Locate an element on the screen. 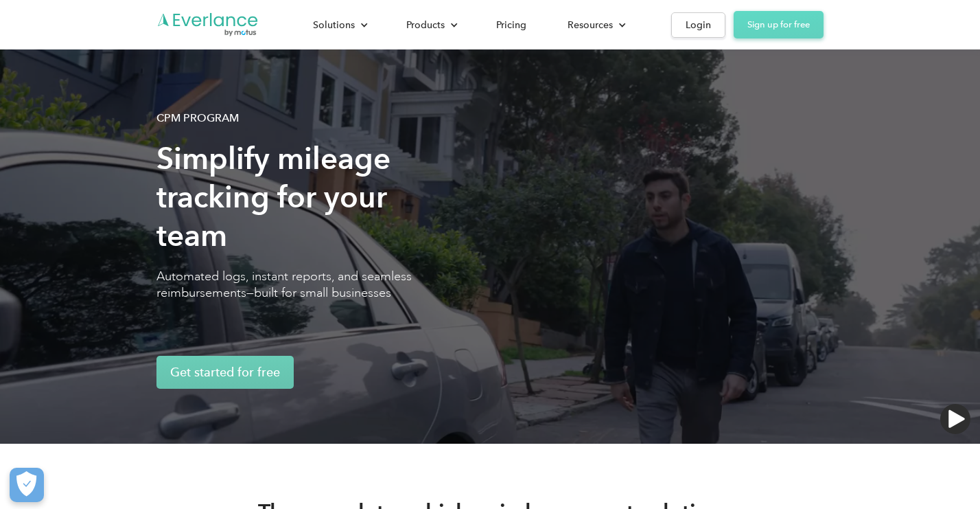 Image resolution: width=980 pixels, height=509 pixels. div: CPM Program is located at coordinates (197, 118).